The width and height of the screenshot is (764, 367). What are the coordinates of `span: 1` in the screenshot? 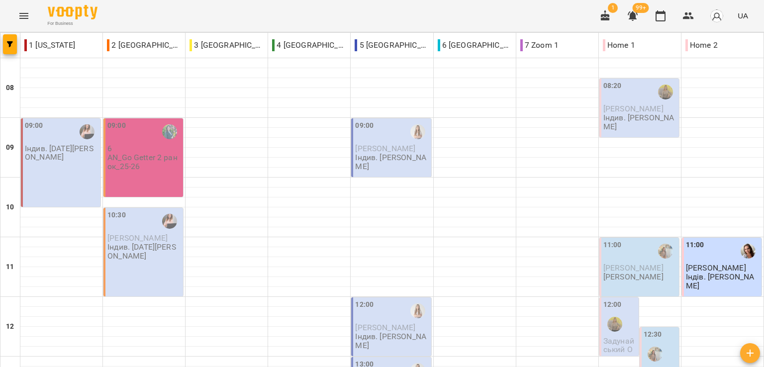 It's located at (613, 8).